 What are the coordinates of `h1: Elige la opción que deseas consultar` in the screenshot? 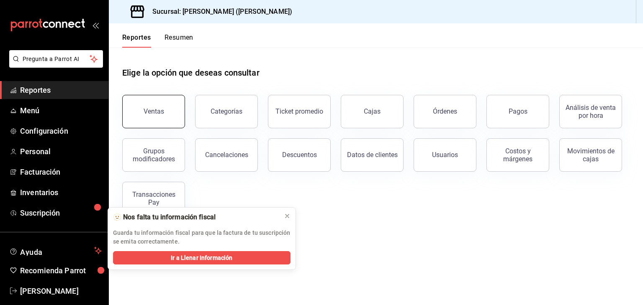 It's located at (191, 73).